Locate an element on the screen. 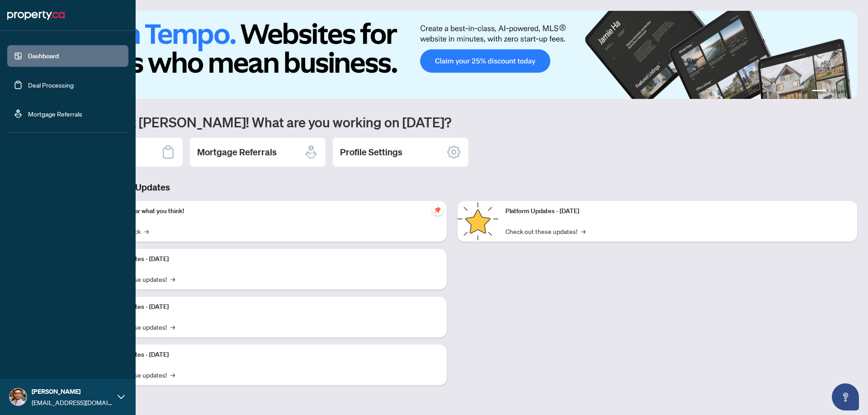 This screenshot has height=415, width=868. img: logo is located at coordinates (35, 16).